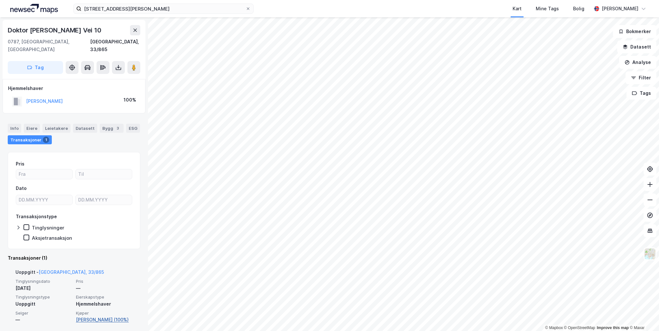  Describe the element at coordinates (34, 9) in the screenshot. I see `img: logo.a4113a55bc3d86da70a041830d287a7e.svg` at that location.